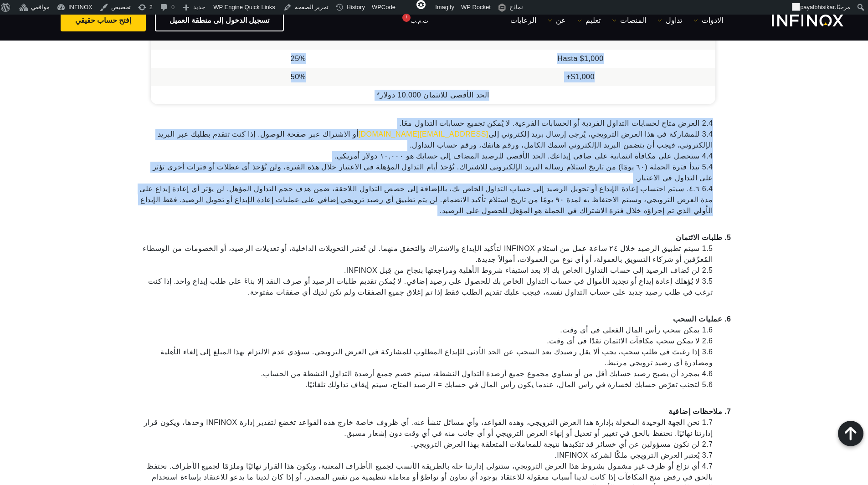 The width and height of the screenshot is (868, 485). I want to click on li: 6.4 ٤.٦. سيتم احتساب إعادة الإيداع أو تحويل الرصيد إلى حساب التداول الخاص بك، بالإضافة إلى حصص ال..., so click(425, 200).